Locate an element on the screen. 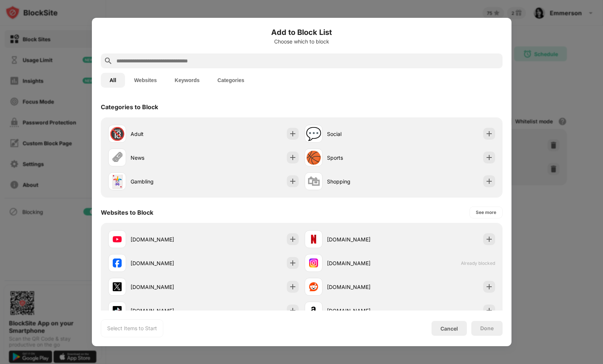  div: Select Items to Start is located at coordinates (132, 329).